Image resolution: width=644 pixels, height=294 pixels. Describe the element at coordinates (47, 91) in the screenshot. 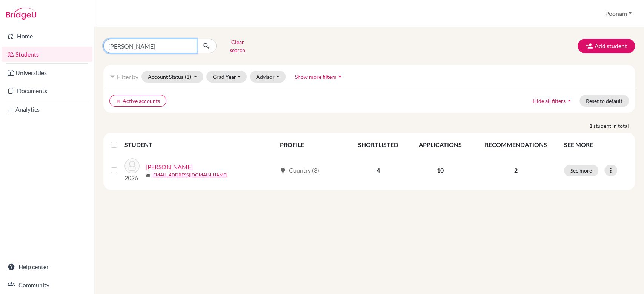

I see `a: Documents` at that location.